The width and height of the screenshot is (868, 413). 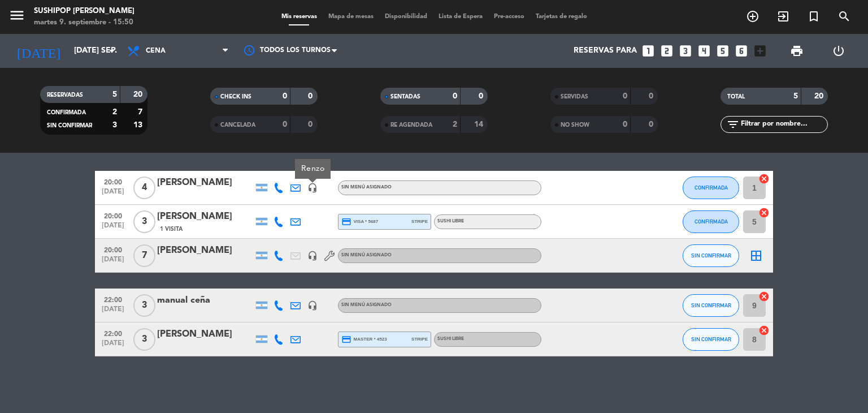 What do you see at coordinates (156, 51) in the screenshot?
I see `span: Cena` at bounding box center [156, 51].